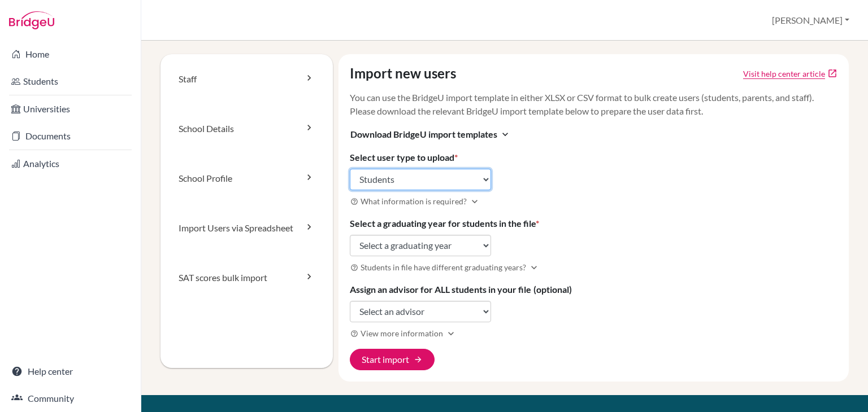 This screenshot has height=412, width=868. Describe the element at coordinates (247, 178) in the screenshot. I see `a: School Profile` at that location.